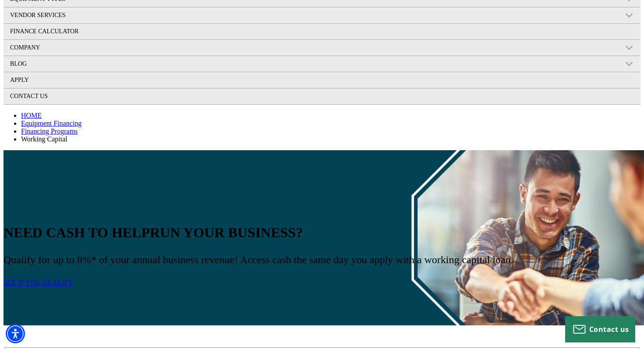 The height and width of the screenshot is (349, 644). Describe the element at coordinates (609, 329) in the screenshot. I see `span: Contact us` at that location.